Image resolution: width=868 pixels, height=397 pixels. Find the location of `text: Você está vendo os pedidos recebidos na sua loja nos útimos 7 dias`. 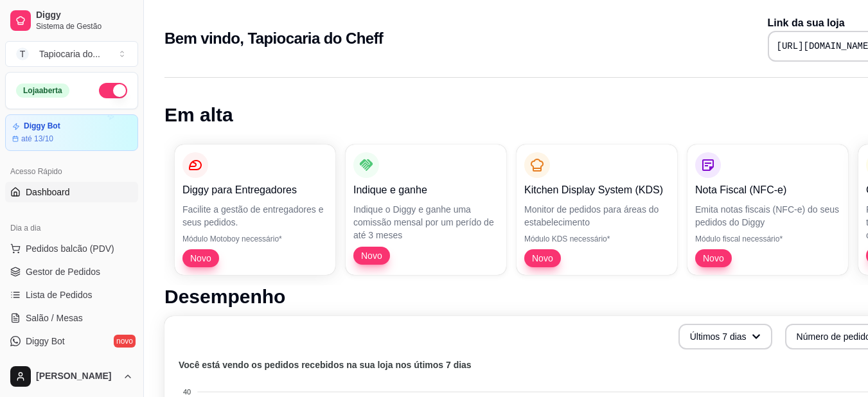

text: Você está vendo os pedidos recebidos na sua loja nos útimos 7 dias is located at coordinates (325, 365).